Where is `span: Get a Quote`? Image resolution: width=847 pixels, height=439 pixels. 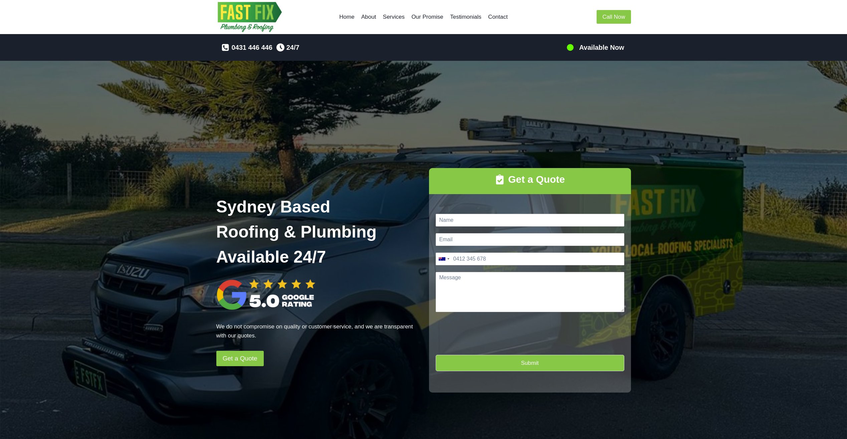
span: Get a Quote is located at coordinates (240, 358).